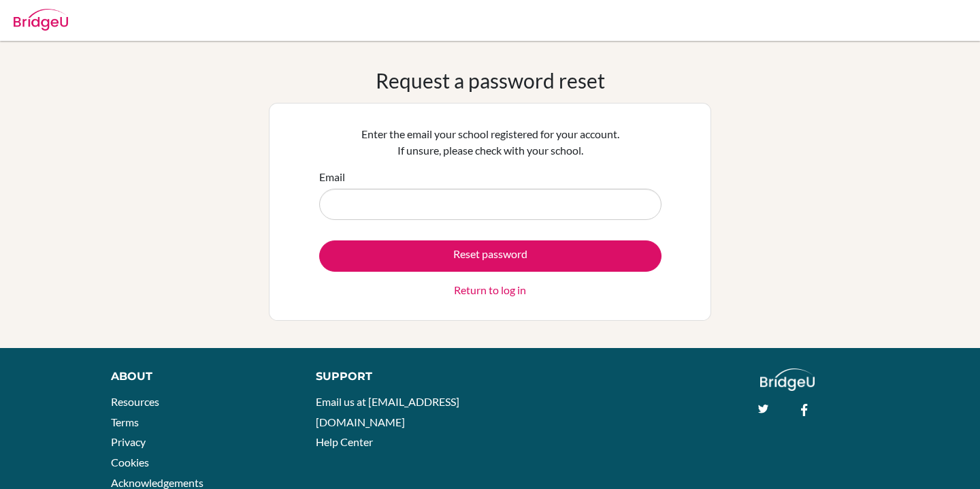 This screenshot has width=980, height=489. Describe the element at coordinates (124, 421) in the screenshot. I see `a: Terms` at that location.